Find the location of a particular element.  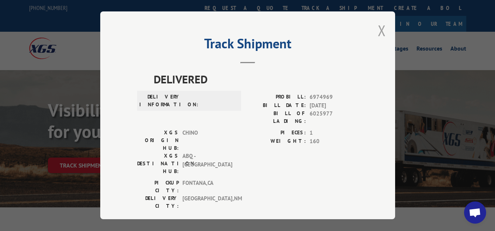

label: PIECES: is located at coordinates (277, 133).